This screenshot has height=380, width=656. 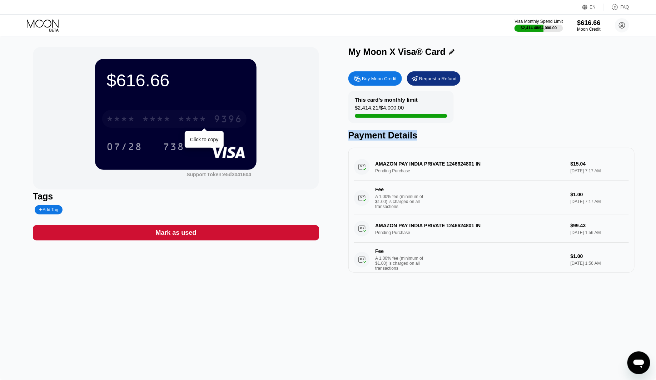 What do you see at coordinates (176, 233) in the screenshot?
I see `div: Mark as used` at bounding box center [176, 233].